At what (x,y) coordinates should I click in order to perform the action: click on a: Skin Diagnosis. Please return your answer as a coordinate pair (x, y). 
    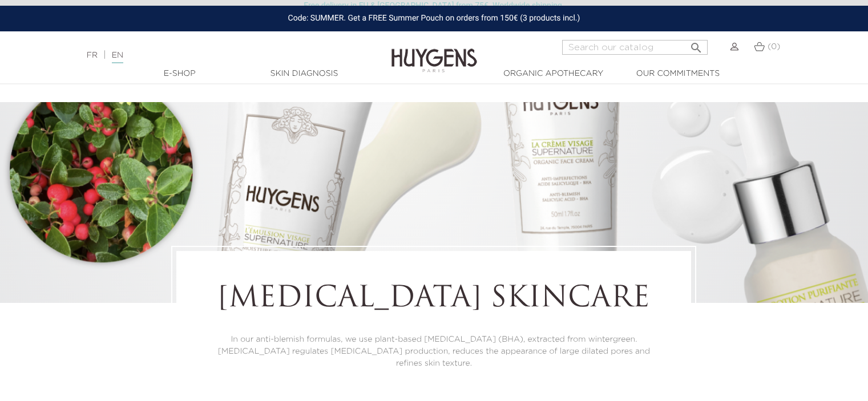
    Looking at the image, I should click on (304, 74).